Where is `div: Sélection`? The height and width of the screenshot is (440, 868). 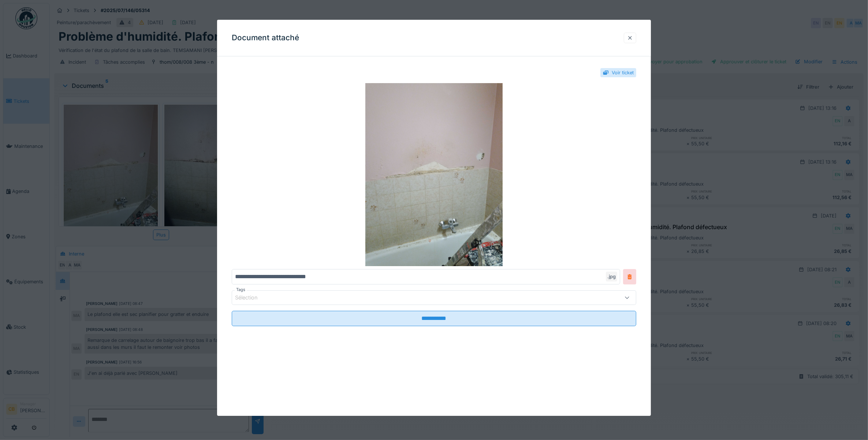
div: Sélection is located at coordinates (252, 298).